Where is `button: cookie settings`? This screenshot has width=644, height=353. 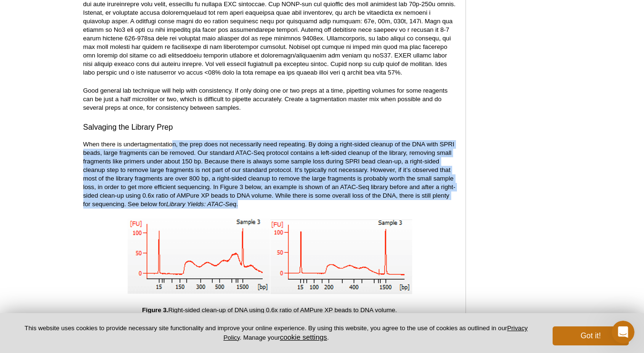
button: cookie settings is located at coordinates (303, 337).